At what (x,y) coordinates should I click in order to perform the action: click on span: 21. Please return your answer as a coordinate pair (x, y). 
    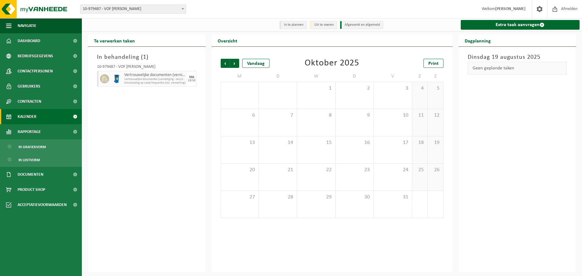
    Looking at the image, I should click on (278, 170).